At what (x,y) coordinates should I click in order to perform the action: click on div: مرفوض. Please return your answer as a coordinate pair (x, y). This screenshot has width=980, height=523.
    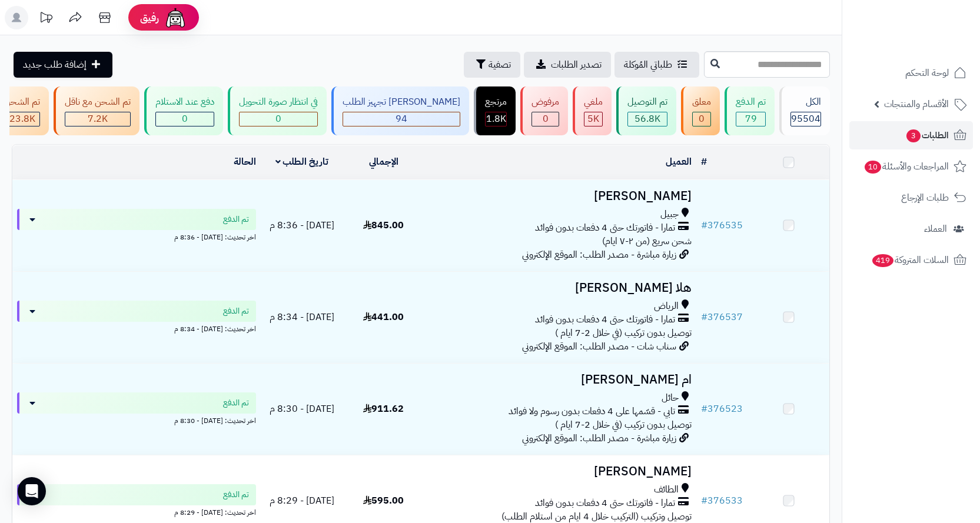
    Looking at the image, I should click on (545, 102).